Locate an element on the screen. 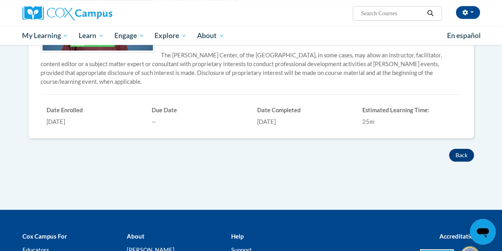 The height and width of the screenshot is (251, 502). div: Main menu is located at coordinates (251, 36).